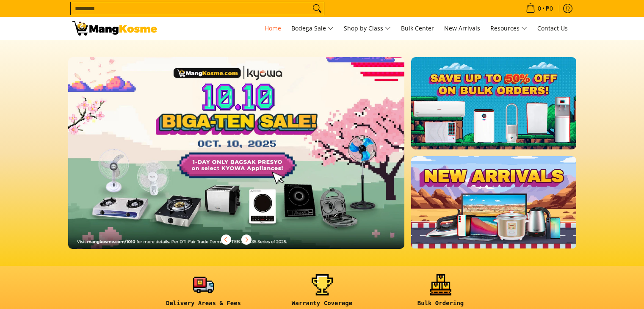 The image size is (644, 309). Describe the element at coordinates (418, 28) in the screenshot. I see `a: Bulk Center` at that location.